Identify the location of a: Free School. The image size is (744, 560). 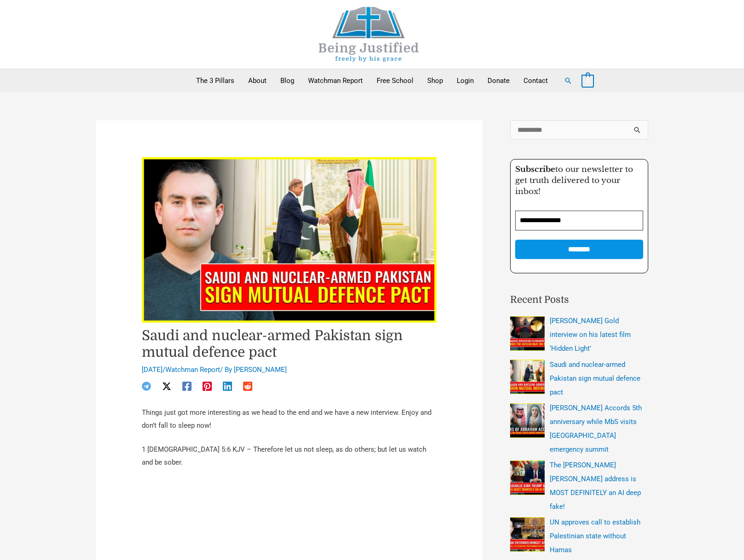
(395, 81).